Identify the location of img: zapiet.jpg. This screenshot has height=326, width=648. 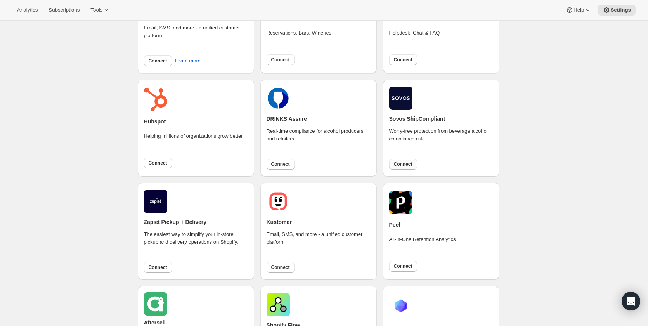
(155, 201).